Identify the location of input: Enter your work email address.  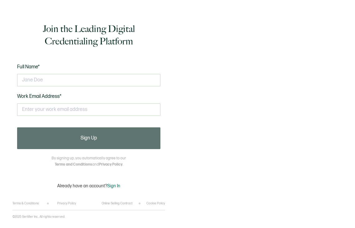
(89, 110).